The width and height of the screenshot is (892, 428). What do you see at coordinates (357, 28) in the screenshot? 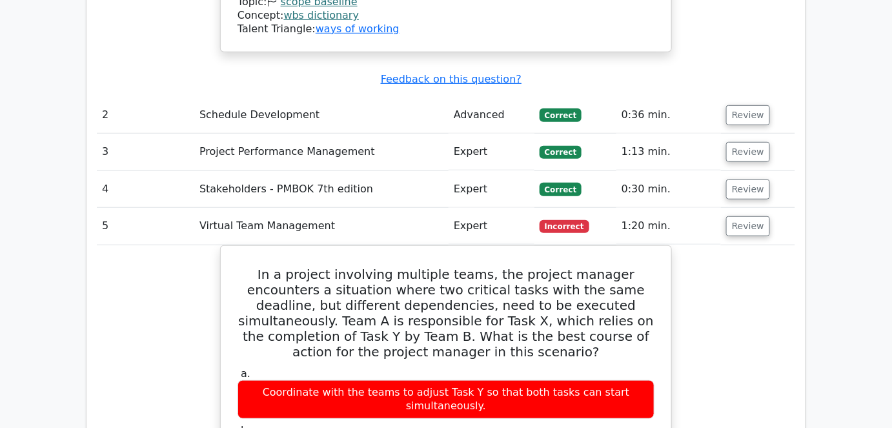
I see `a: ways of working` at bounding box center [357, 28].